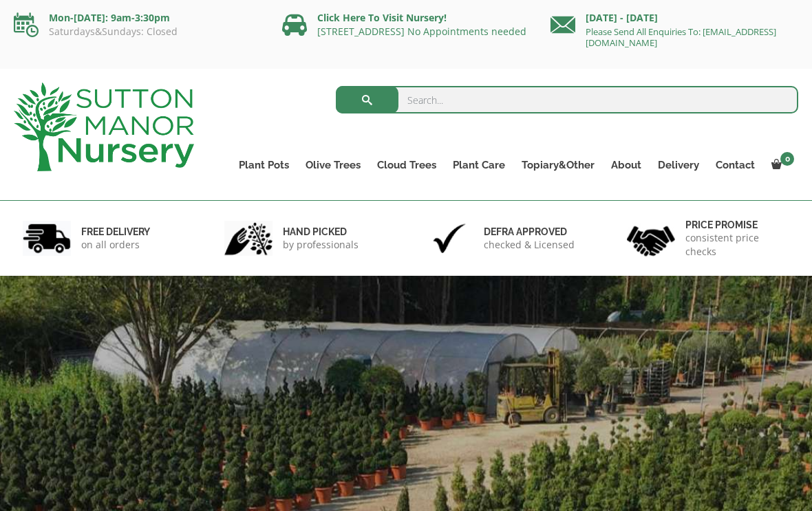  What do you see at coordinates (678, 165) in the screenshot?
I see `a: Delivery` at bounding box center [678, 165].